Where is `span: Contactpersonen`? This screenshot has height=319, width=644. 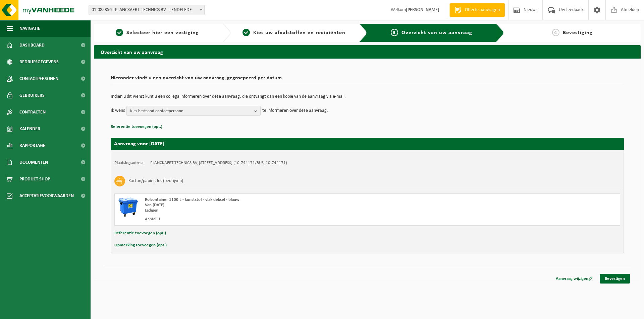 span: Contactpersonen is located at coordinates (39, 79).